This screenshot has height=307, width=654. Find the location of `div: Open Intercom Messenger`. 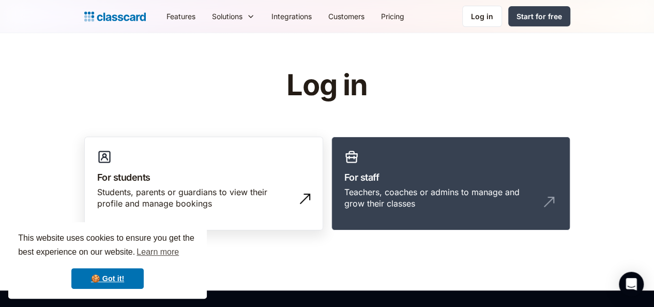

div: Open Intercom Messenger is located at coordinates (631, 284).